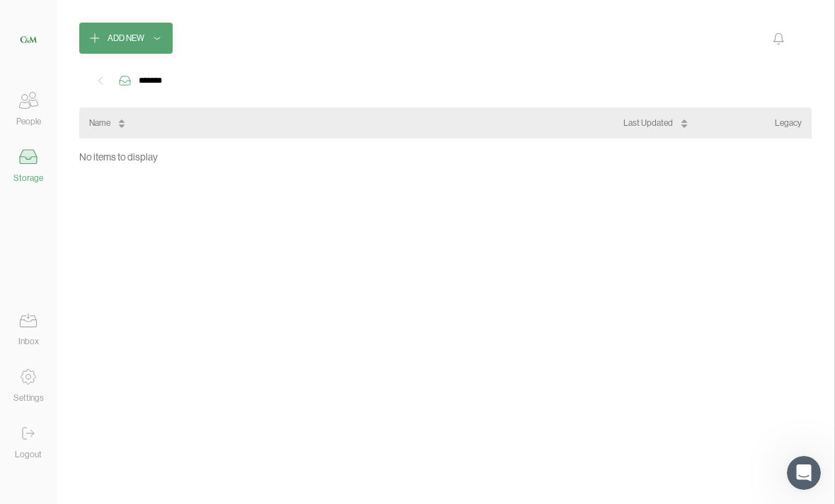 The height and width of the screenshot is (504, 835). I want to click on div: No items to display, so click(445, 157).